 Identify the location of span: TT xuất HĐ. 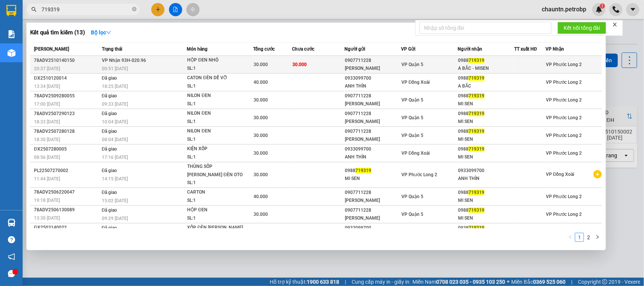
(526, 49).